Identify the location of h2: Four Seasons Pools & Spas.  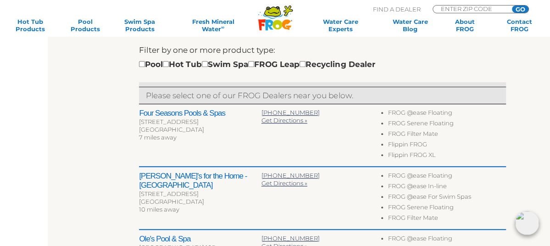
(200, 113).